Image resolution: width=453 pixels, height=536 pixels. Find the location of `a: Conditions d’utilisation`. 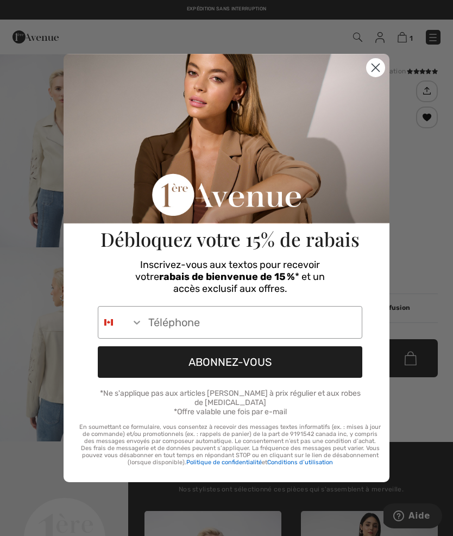

a: Conditions d’utilisation is located at coordinates (300, 462).